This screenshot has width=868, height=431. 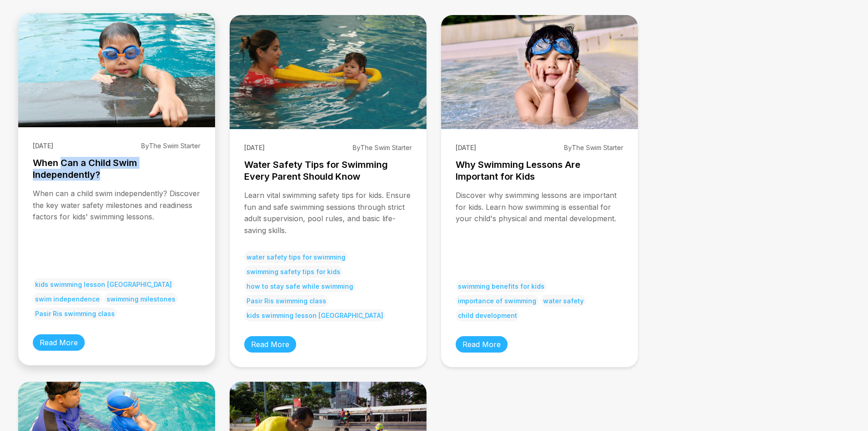 I want to click on span: how to stay safe while swimming, so click(x=299, y=286).